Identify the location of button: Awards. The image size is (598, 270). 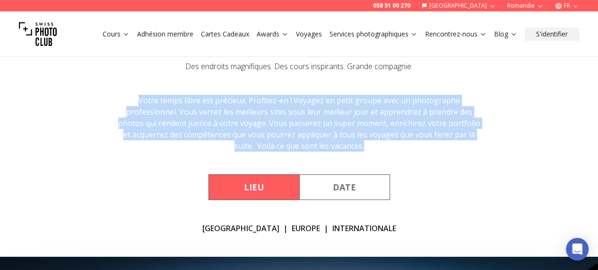
(272, 34).